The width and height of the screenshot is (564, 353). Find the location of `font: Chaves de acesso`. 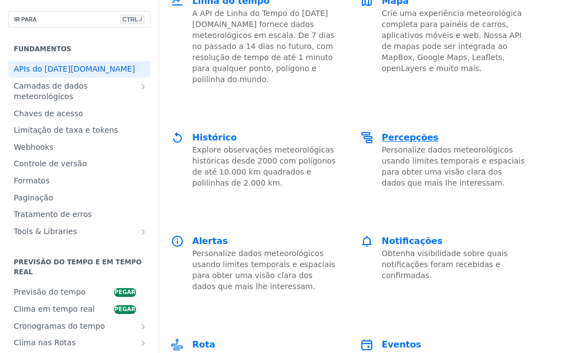

font: Chaves de acesso is located at coordinates (48, 113).